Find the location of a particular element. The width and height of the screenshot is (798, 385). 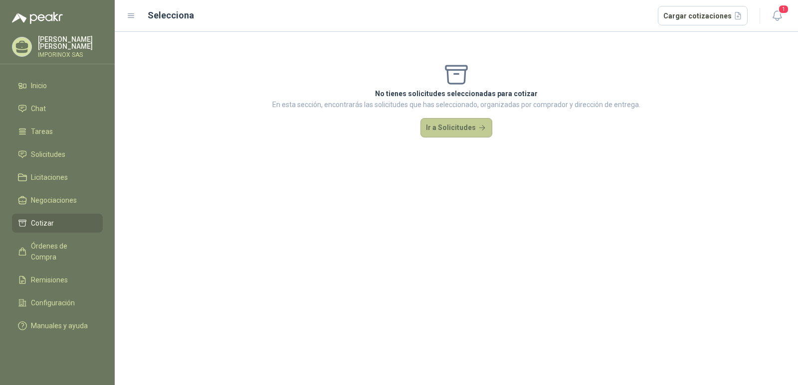

span: Configuración is located at coordinates (53, 303).